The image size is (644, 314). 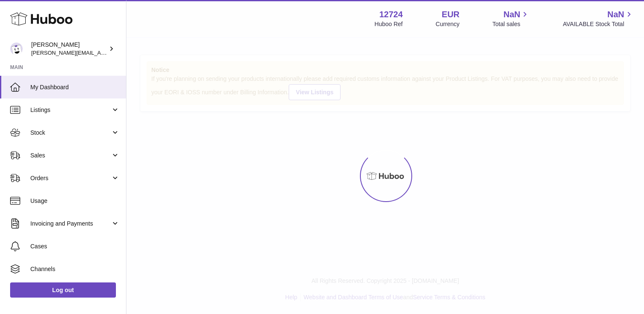 I want to click on a: NaN Total sales, so click(x=511, y=18).